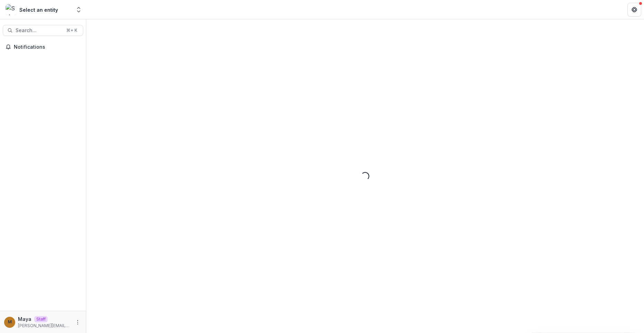  What do you see at coordinates (79, 10) in the screenshot?
I see `button: Open entity switcher` at bounding box center [79, 10].